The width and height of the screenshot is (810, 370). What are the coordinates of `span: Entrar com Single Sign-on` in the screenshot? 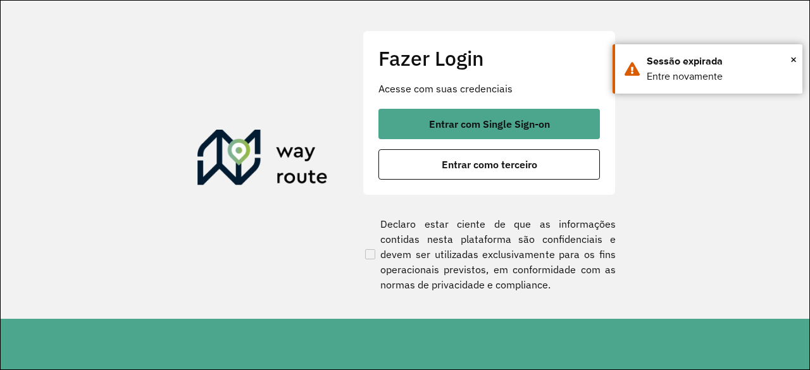 It's located at (489, 124).